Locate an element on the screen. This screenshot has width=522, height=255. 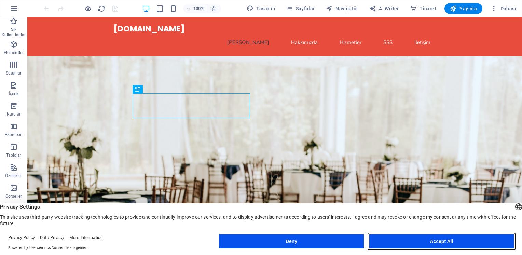
button: Dahası is located at coordinates (504, 9).